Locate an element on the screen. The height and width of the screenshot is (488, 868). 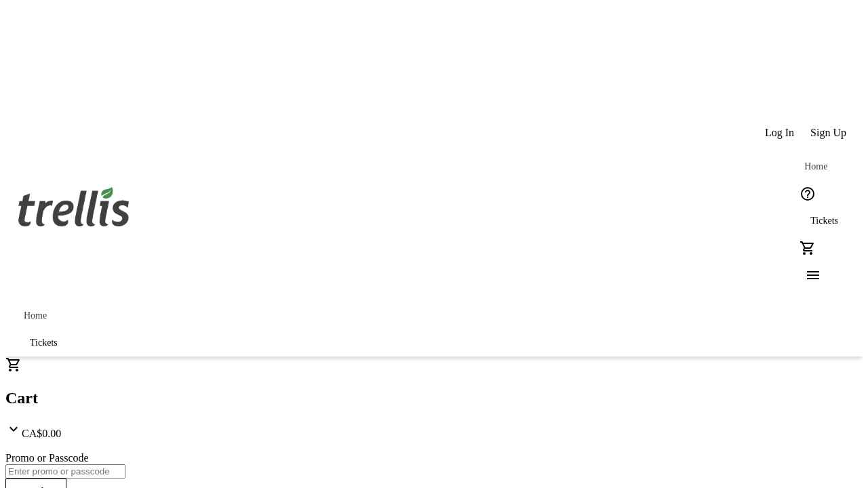
label: Promo or Passcode is located at coordinates (47, 458).